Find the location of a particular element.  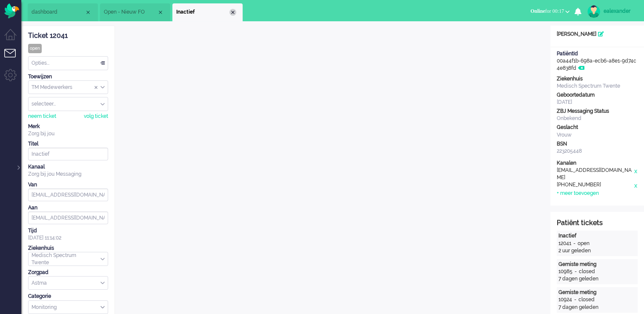

a: ealexander is located at coordinates (610, 11).